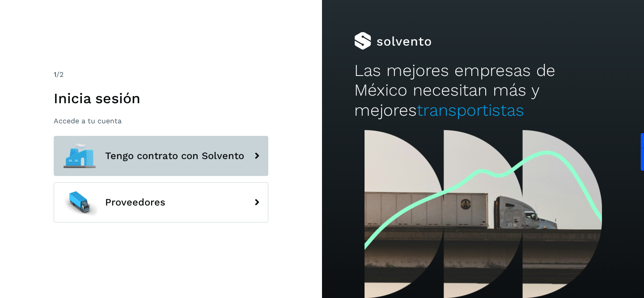 Image resolution: width=644 pixels, height=298 pixels. I want to click on span: 1, so click(55, 74).